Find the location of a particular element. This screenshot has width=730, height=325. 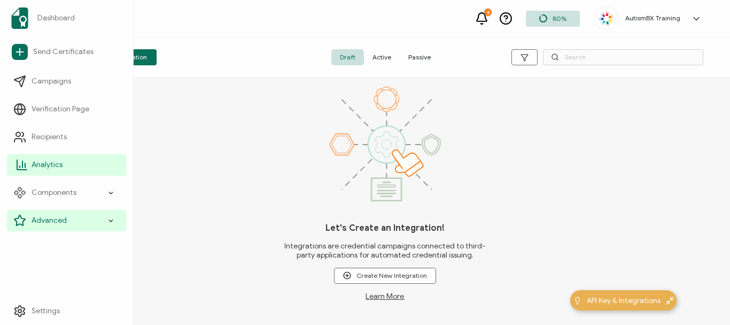

img: minimize-icon.svg is located at coordinates (670, 300).